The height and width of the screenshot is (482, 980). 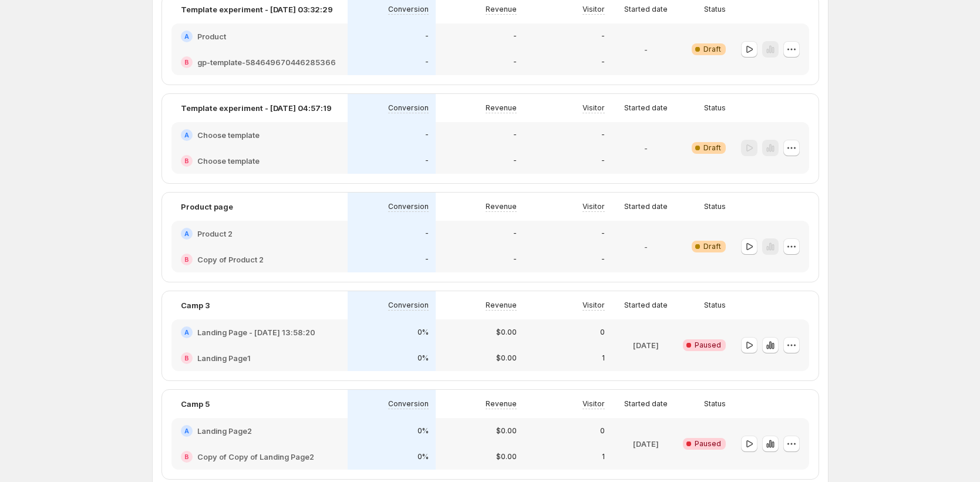 What do you see at coordinates (207, 206) in the screenshot?
I see `p: Product page` at bounding box center [207, 206].